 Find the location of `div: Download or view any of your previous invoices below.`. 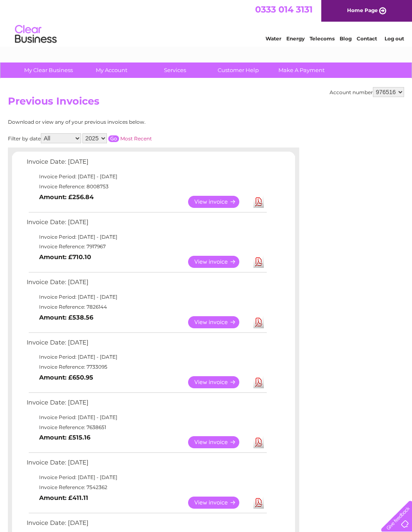

div: Download or view any of your previous invoices below. is located at coordinates (117, 122).